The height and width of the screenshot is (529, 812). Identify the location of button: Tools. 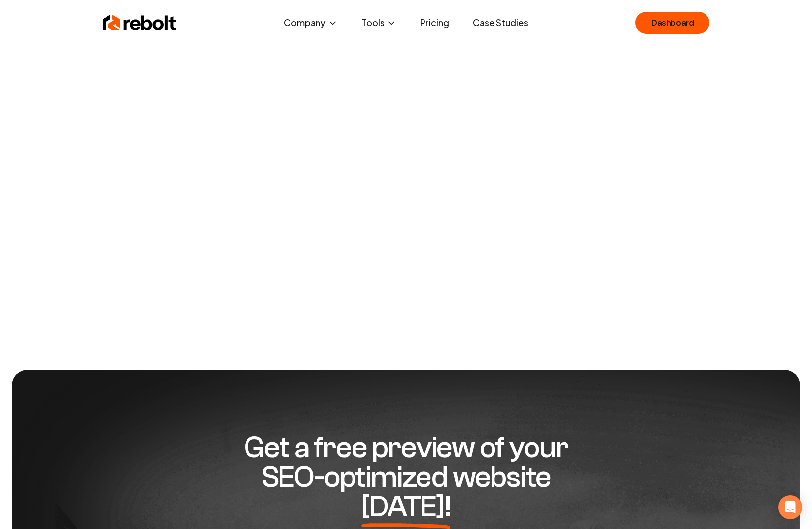
(379, 22).